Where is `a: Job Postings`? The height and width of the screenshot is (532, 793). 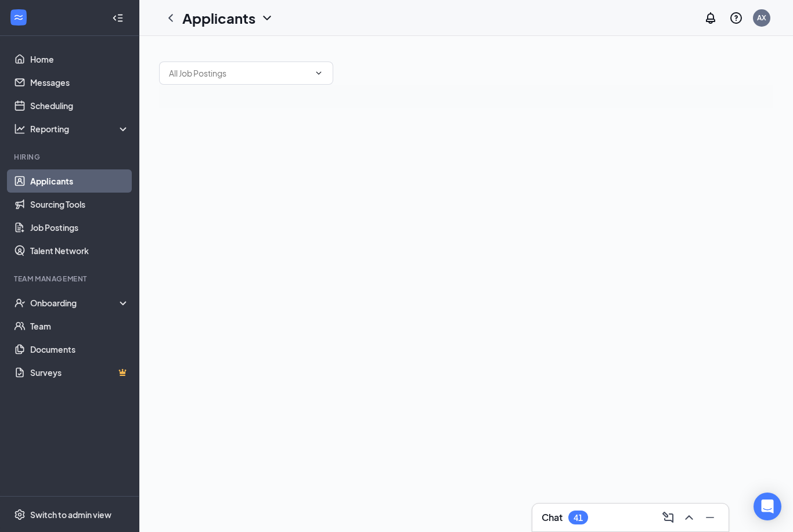 a: Job Postings is located at coordinates (80, 227).